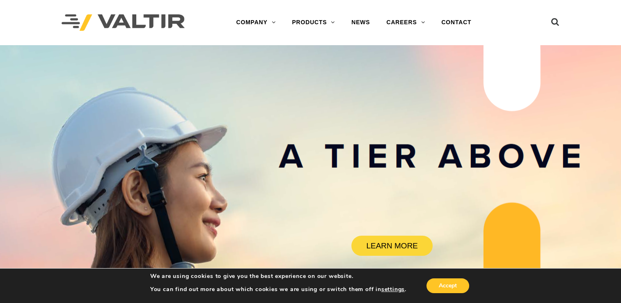  I want to click on p: You can find out more about which cookies we are using or switch them off in ., so click(278, 289).